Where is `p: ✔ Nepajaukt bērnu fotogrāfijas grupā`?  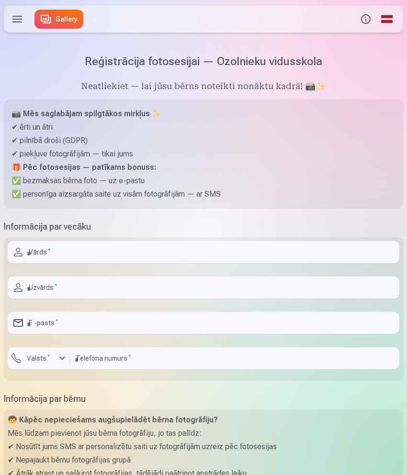 p: ✔ Nepajaukt bērnu fotogrāfijas grupā is located at coordinates (203, 460).